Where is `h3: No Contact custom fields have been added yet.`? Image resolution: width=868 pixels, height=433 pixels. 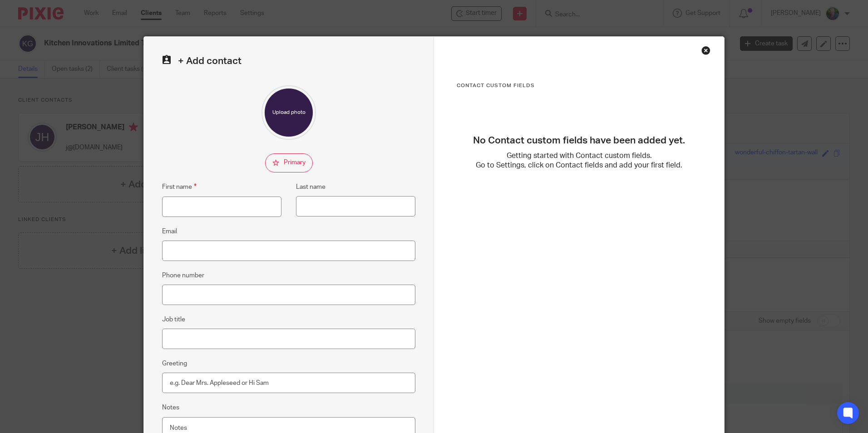 h3: No Contact custom fields have been added yet. is located at coordinates (579, 141).